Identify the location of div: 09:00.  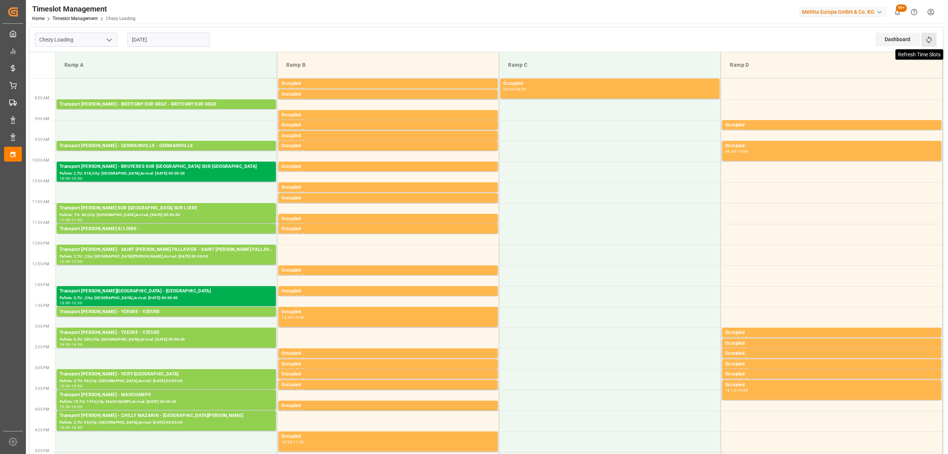
(287, 130).